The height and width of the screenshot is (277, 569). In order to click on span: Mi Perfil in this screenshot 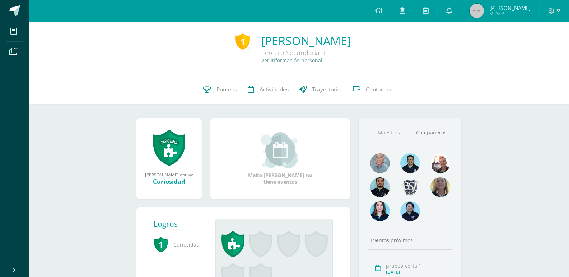, I will do `click(510, 14)`.